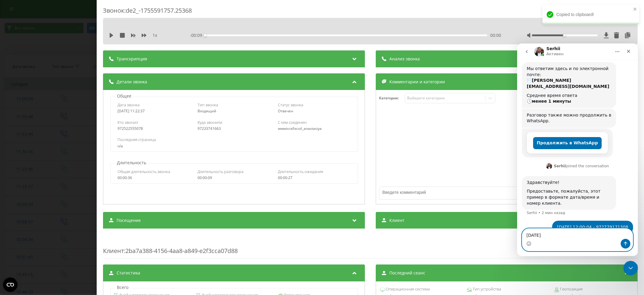  Describe the element at coordinates (10, 285) in the screenshot. I see `button: Open CMP widget` at that location.